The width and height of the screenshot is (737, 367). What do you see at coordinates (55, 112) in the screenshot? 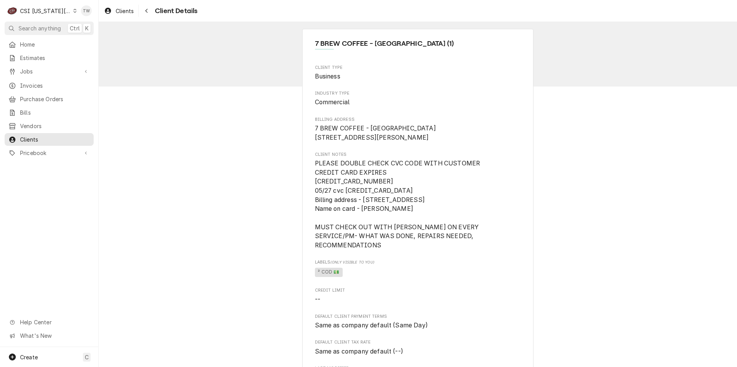
I see `span: Bills` at bounding box center [55, 112].